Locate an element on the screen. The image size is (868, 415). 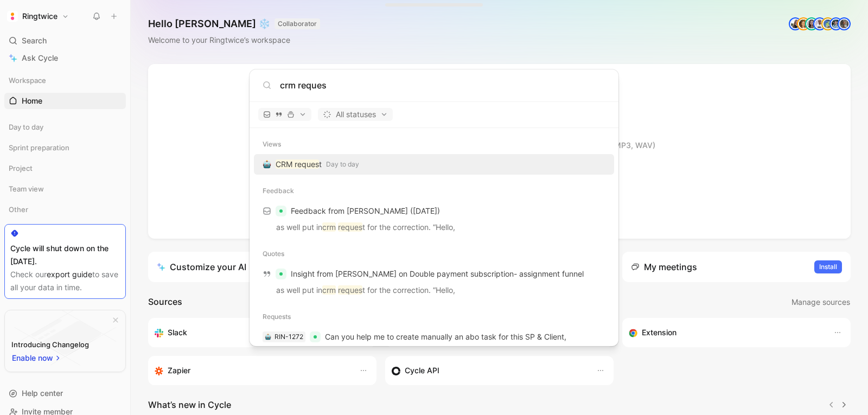
span: Day to day is located at coordinates (342, 165).